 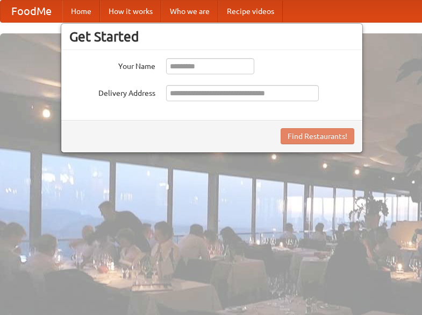 What do you see at coordinates (131, 11) in the screenshot?
I see `a: How it works` at bounding box center [131, 11].